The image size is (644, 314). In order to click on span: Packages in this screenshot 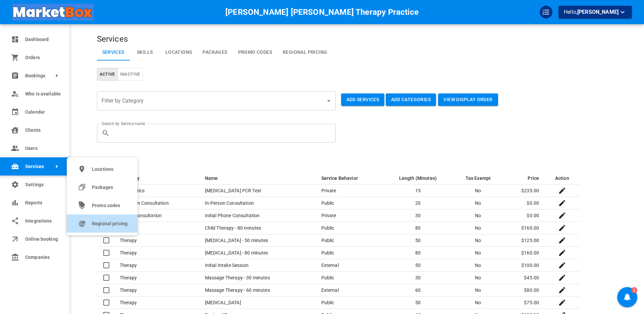, I will do `click(109, 188)`.